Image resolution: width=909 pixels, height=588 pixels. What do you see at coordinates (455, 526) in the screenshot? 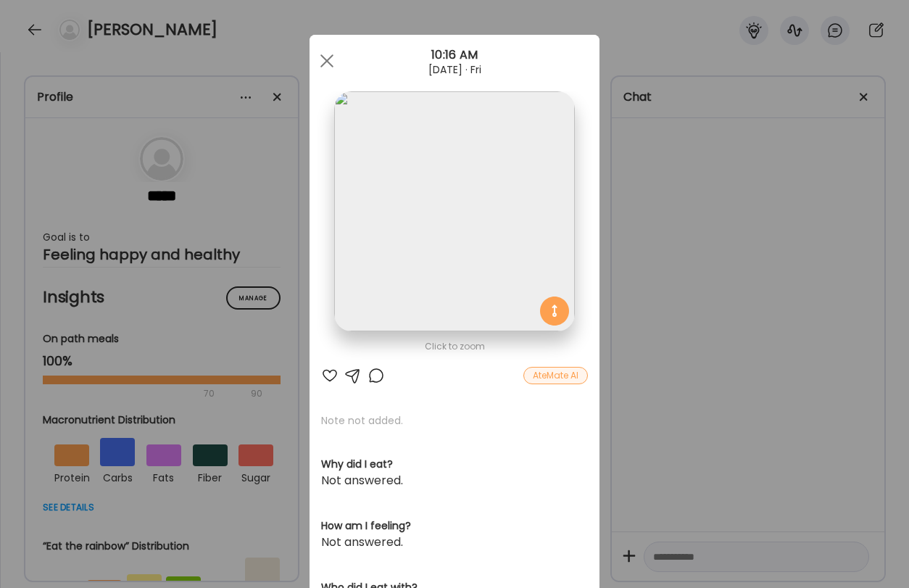
I see `h3: How am I feeling?` at bounding box center [455, 526].